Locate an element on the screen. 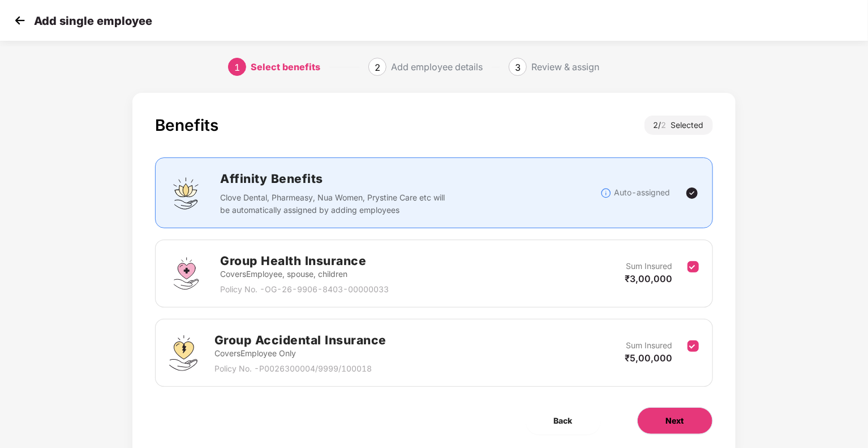 Image resolution: width=868 pixels, height=448 pixels. img: svg+xml;base64,PHN2ZyB4bWxucz0iaHR0cDovL3d3dy53My5vcmcvMjAwMC9zdmciIHdpZHRoPSIzMCIgaGVpZ2h0PSIzMC... is located at coordinates (20, 20).